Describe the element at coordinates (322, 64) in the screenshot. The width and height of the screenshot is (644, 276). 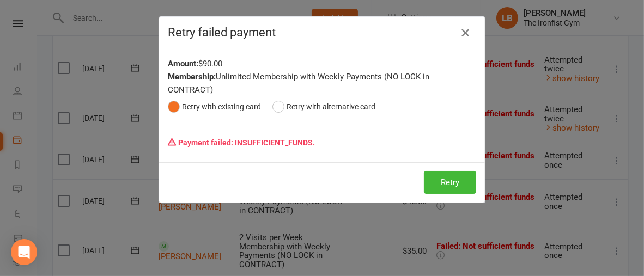
I see `div: $90.00` at that location.